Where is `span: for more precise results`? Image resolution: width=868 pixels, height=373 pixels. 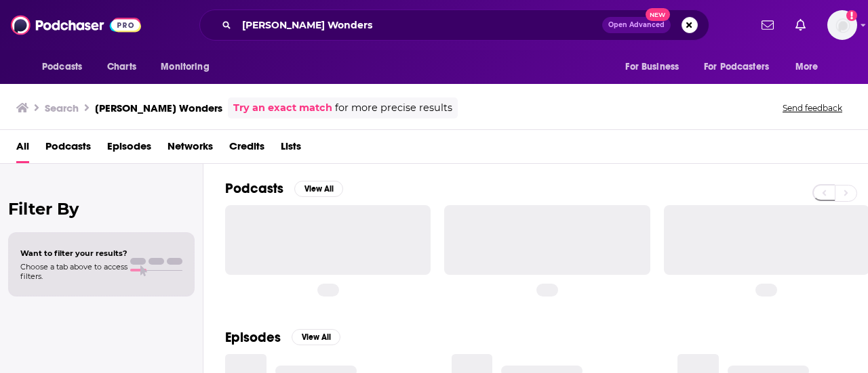 span: for more precise results is located at coordinates (393, 108).